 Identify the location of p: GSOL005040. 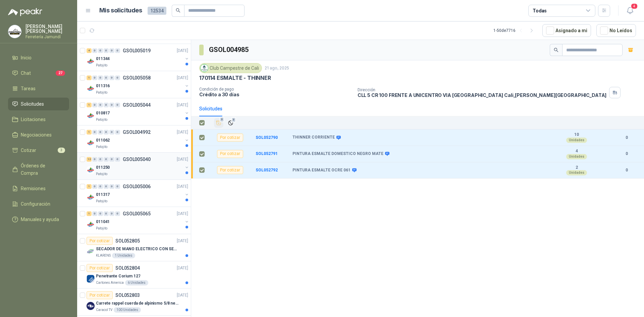
(137, 159).